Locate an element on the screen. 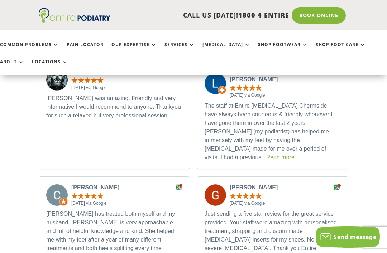 Image resolution: width=387 pixels, height=253 pixels. a: Our Expertise is located at coordinates (134, 50).